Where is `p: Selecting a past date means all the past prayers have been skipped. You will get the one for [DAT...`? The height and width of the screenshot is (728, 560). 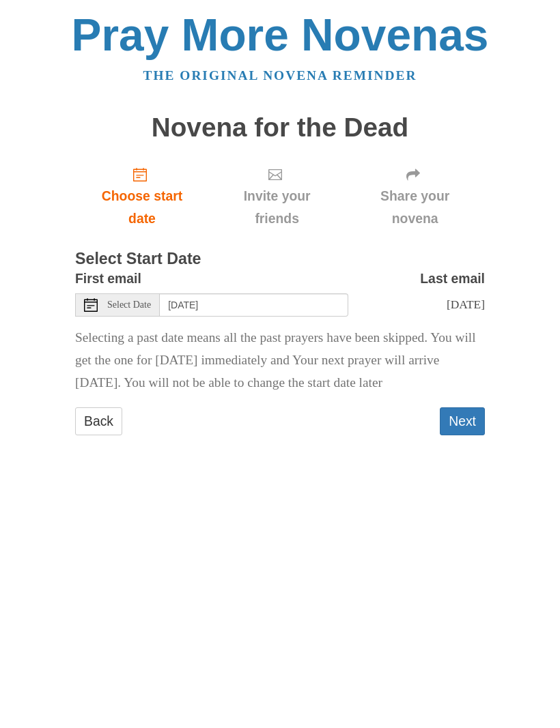 p: Selecting a past date means all the past prayers have been skipped. You will get the one for [DAT... is located at coordinates (280, 361).